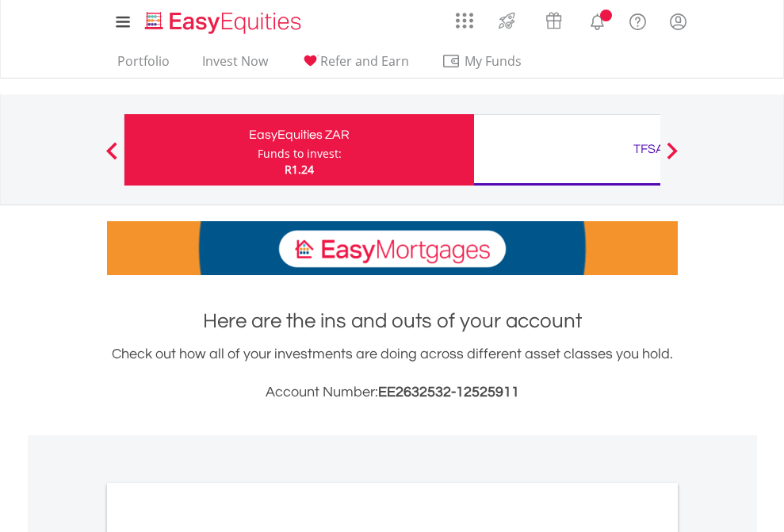 This screenshot has height=532, width=784. Describe the element at coordinates (234, 66) in the screenshot. I see `a: Invest Now` at that location.